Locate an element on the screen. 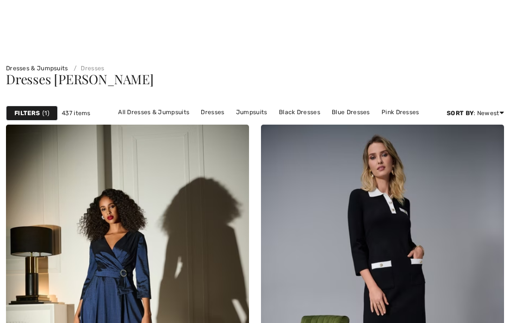 This screenshot has width=510, height=323. a: All Dresses & Jumpsuits is located at coordinates (154, 112).